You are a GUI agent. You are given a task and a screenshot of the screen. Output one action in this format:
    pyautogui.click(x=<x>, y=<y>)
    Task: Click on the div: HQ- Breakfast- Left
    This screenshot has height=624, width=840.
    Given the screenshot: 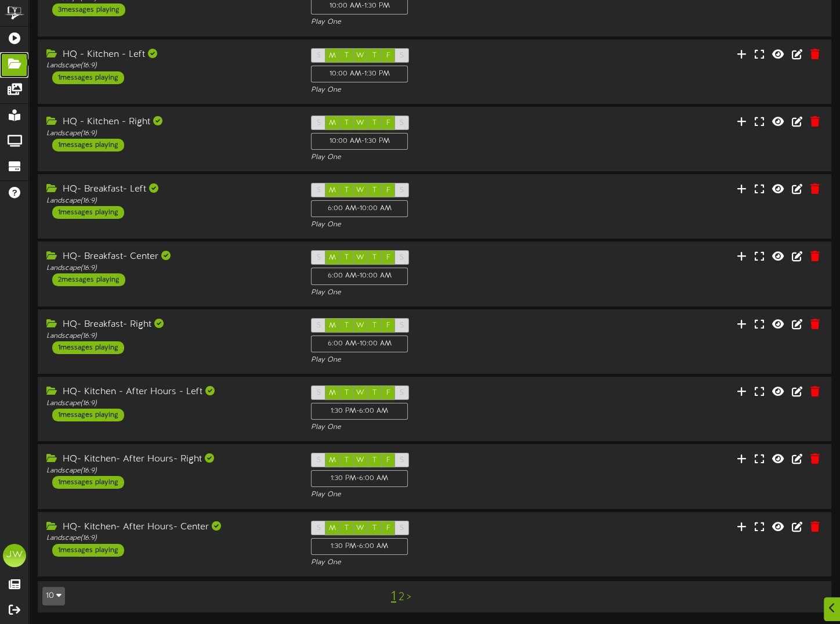 What is the action you would take?
    pyautogui.click(x=170, y=190)
    